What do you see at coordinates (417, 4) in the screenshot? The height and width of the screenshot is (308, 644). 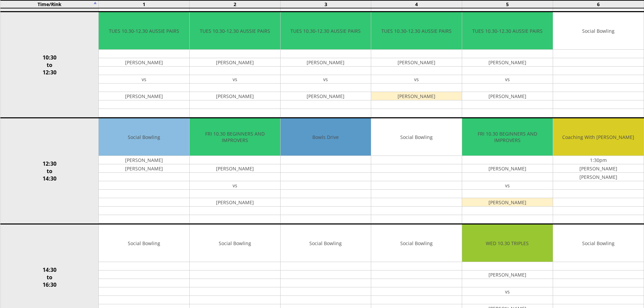 I see `td: 4` at bounding box center [417, 4].